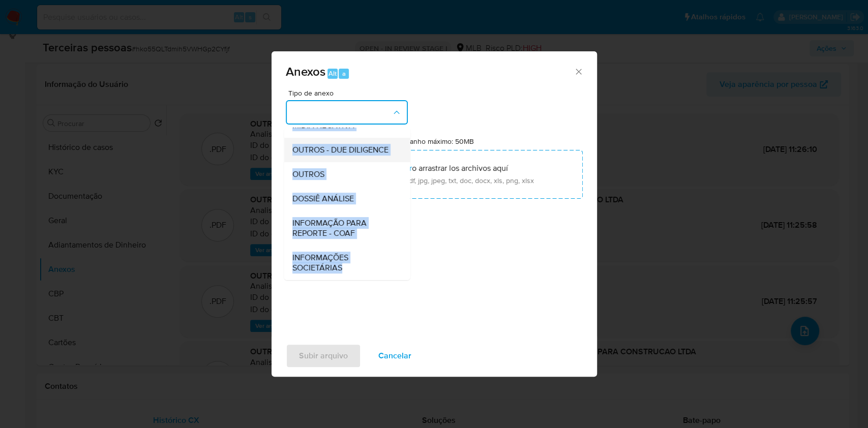  I want to click on span: Cancelar, so click(394, 356).